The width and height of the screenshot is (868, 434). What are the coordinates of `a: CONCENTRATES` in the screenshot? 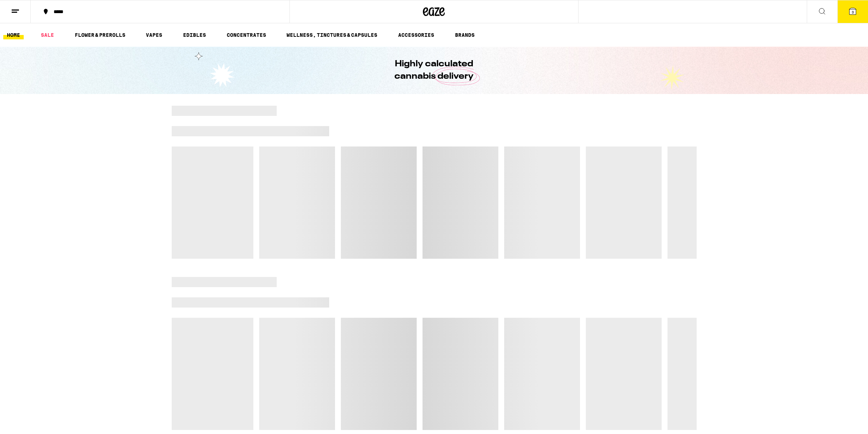 It's located at (247, 35).